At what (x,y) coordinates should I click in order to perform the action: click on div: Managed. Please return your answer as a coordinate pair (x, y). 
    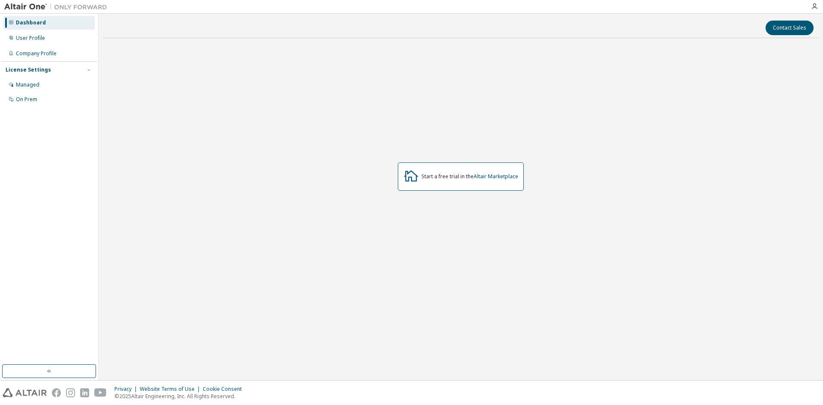
    Looking at the image, I should click on (27, 85).